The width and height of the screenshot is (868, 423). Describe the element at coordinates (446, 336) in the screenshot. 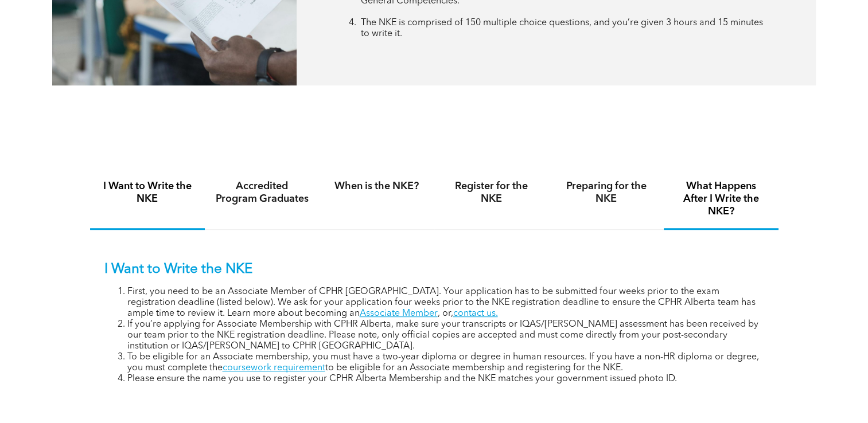

I see `li: If you’re applying for Associate Membership with CPHR Alberta, make sure your transcripts or IQAS...` at that location.